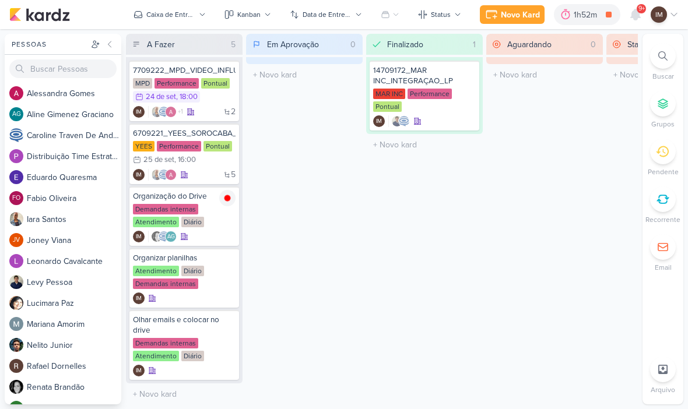 The width and height of the screenshot is (688, 409). I want to click on p: FO, so click(16, 198).